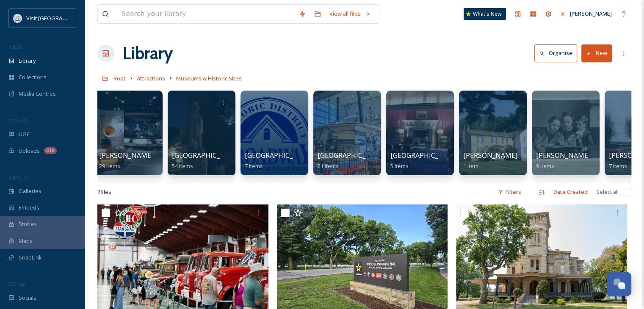 Image resolution: width=644 pixels, height=309 pixels. Describe the element at coordinates (17, 284) in the screenshot. I see `span: SOCIALS` at that location.